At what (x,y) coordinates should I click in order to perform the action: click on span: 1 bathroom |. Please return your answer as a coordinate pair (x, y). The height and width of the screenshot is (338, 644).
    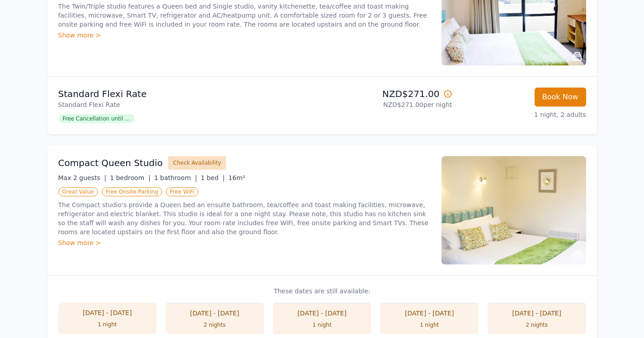
    Looking at the image, I should click on (176, 178).